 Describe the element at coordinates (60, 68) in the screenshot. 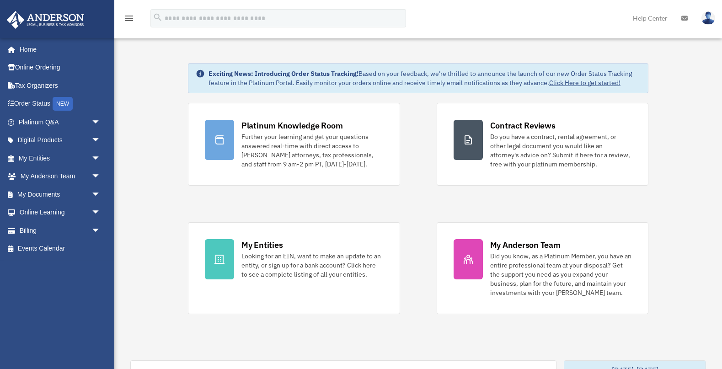

I see `a: Online Ordering` at that location.